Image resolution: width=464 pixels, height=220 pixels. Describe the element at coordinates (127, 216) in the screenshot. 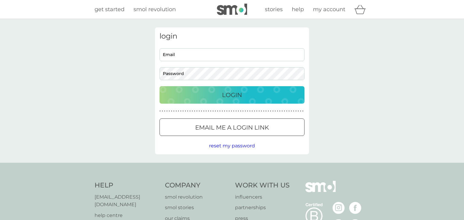

I see `p: help centre` at that location.